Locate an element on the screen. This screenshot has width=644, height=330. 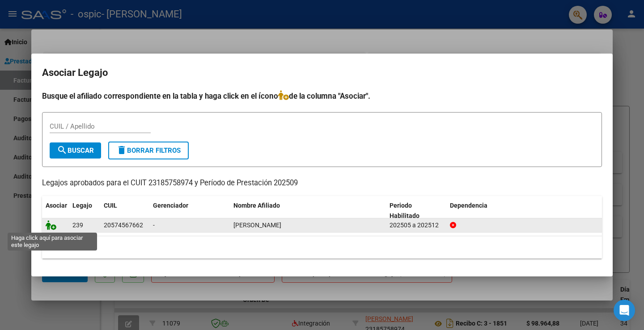
datatable-header-cell: Gerenciador is located at coordinates (190, 211).